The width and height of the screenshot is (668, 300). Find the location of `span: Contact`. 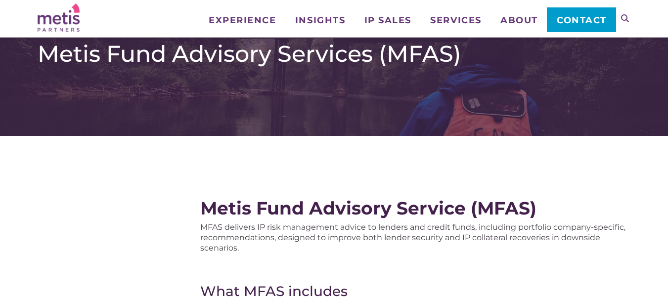

span: Contact is located at coordinates (581, 20).